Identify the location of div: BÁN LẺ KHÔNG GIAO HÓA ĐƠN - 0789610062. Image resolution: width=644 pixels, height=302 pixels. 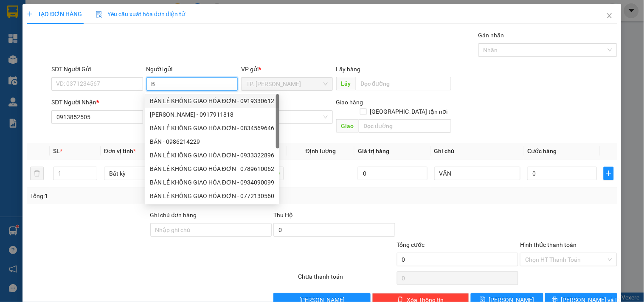
(212, 169).